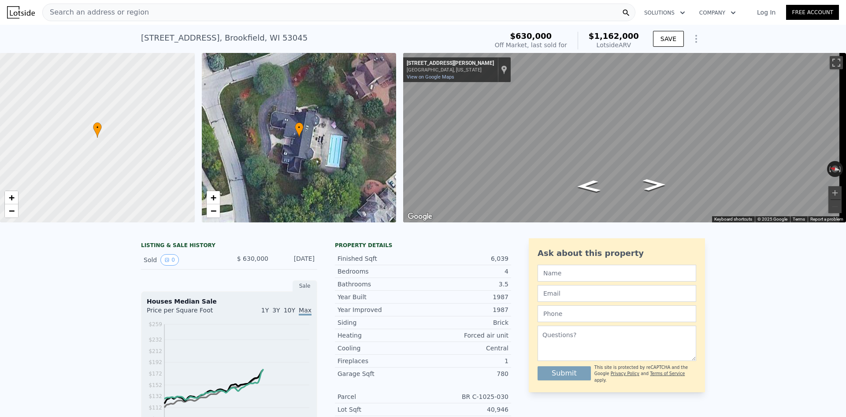  Describe the element at coordinates (276, 310) in the screenshot. I see `span: 3Y` at that location.